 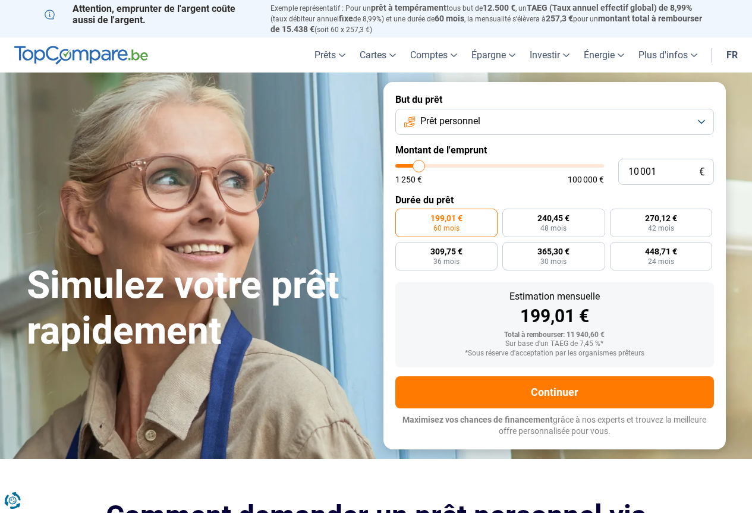 What do you see at coordinates (447, 252) in the screenshot?
I see `span: 309,75 €` at bounding box center [447, 252].